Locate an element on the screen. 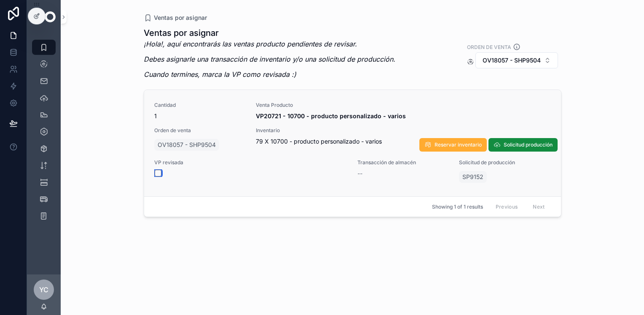 The image size is (644, 315). a: OV18057 - SHP9504 is located at coordinates (187, 144).